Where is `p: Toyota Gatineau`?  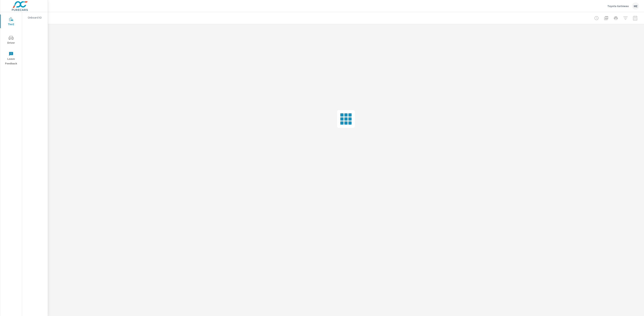 p: Toyota Gatineau is located at coordinates (618, 6).